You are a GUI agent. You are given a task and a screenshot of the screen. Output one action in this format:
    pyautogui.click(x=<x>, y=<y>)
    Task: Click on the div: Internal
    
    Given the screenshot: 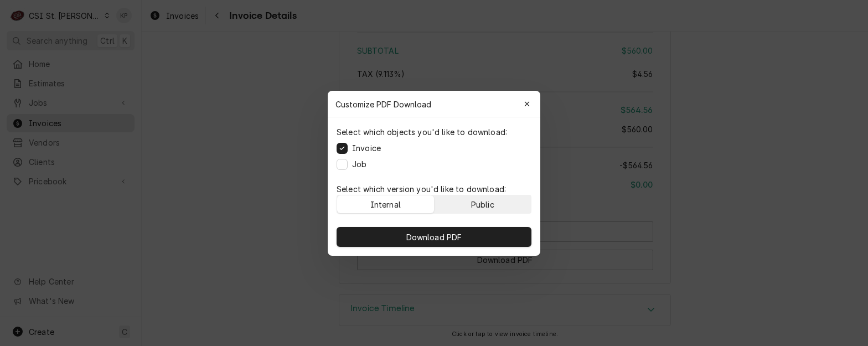 What is the action you would take?
    pyautogui.click(x=386, y=203)
    